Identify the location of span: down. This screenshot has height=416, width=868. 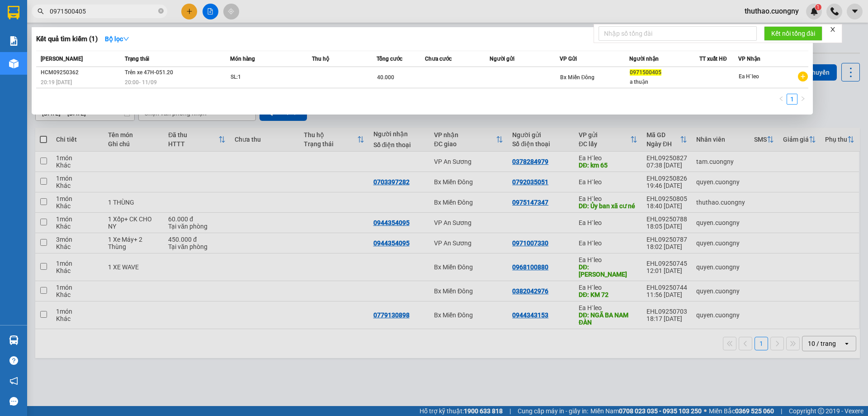
(126, 39).